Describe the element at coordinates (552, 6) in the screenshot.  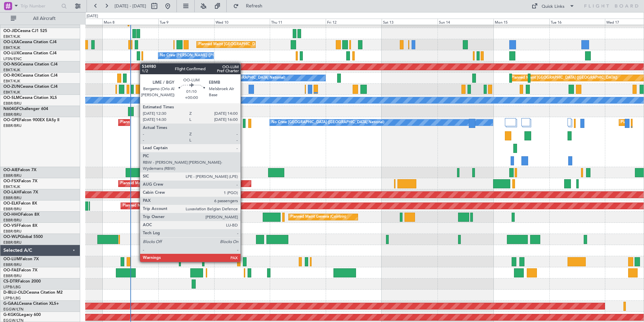
I see `button: Quick Links` at that location.